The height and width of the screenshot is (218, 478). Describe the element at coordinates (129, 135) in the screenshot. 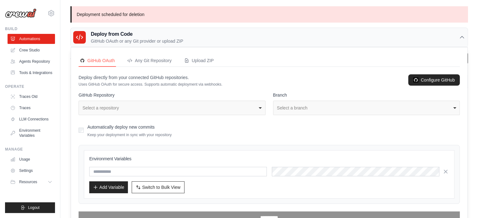

I see `p: Keep your deployment in sync with your repository` at that location.